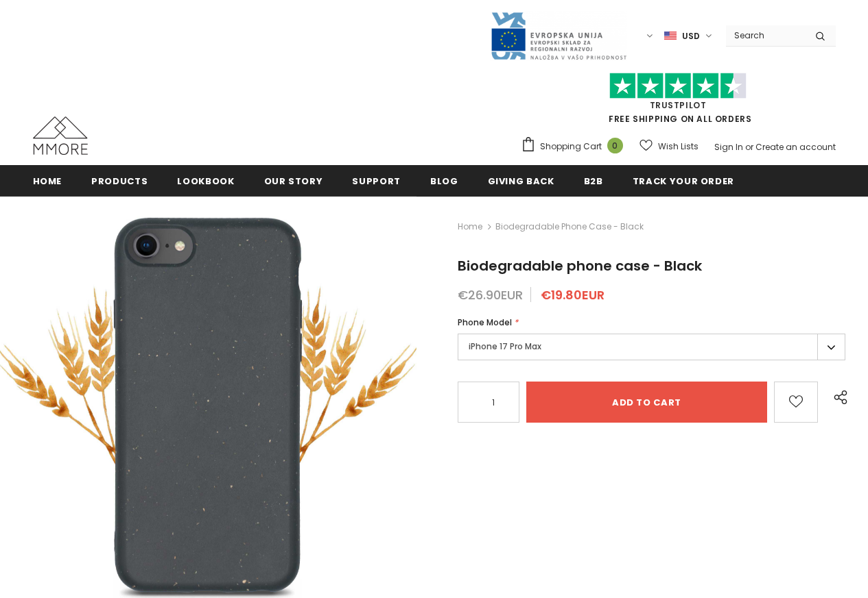 The width and height of the screenshot is (868, 598). Describe the element at coordinates (558, 35) in the screenshot. I see `a: Javni Razpis` at that location.